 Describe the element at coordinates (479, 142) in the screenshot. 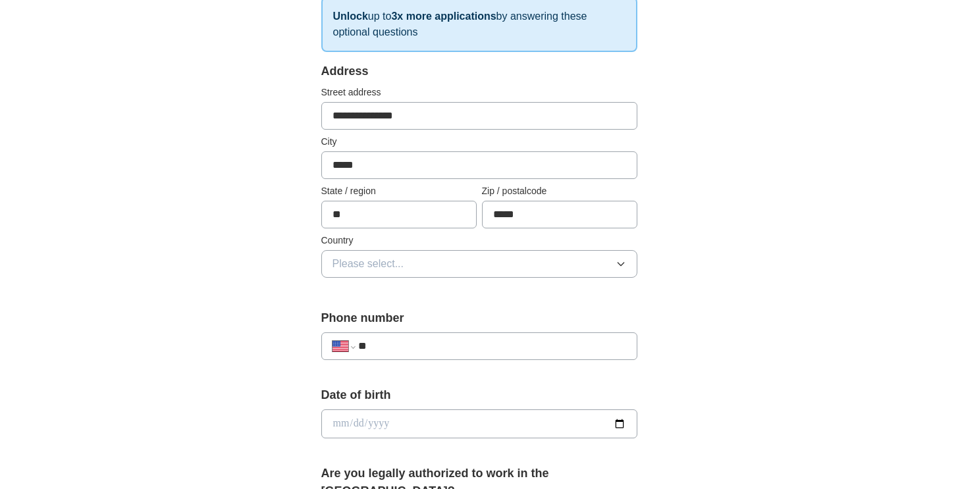

I see `label: City` at that location.